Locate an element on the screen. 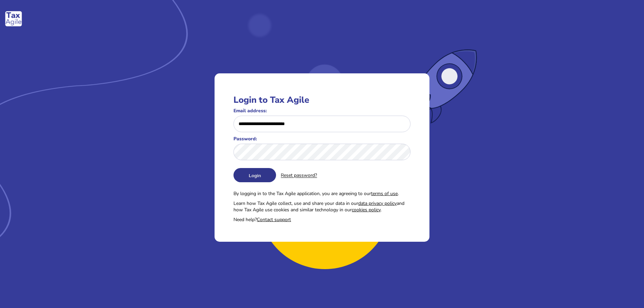  a: cookies policy is located at coordinates (366, 209).